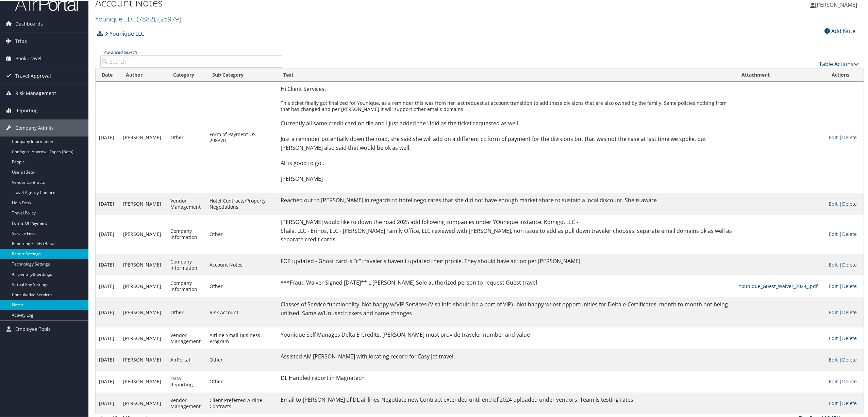  What do you see at coordinates (507, 163) in the screenshot?
I see `p: All is good to go .` at bounding box center [507, 163].